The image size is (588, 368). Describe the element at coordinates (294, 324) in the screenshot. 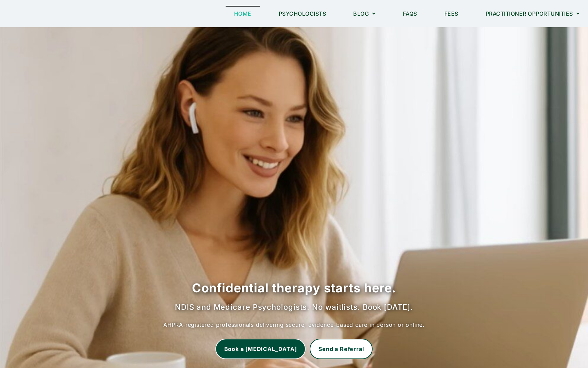

I see `p: AHPRA-registered professionals delivering secure, evidence-based care in person or online.` at that location.